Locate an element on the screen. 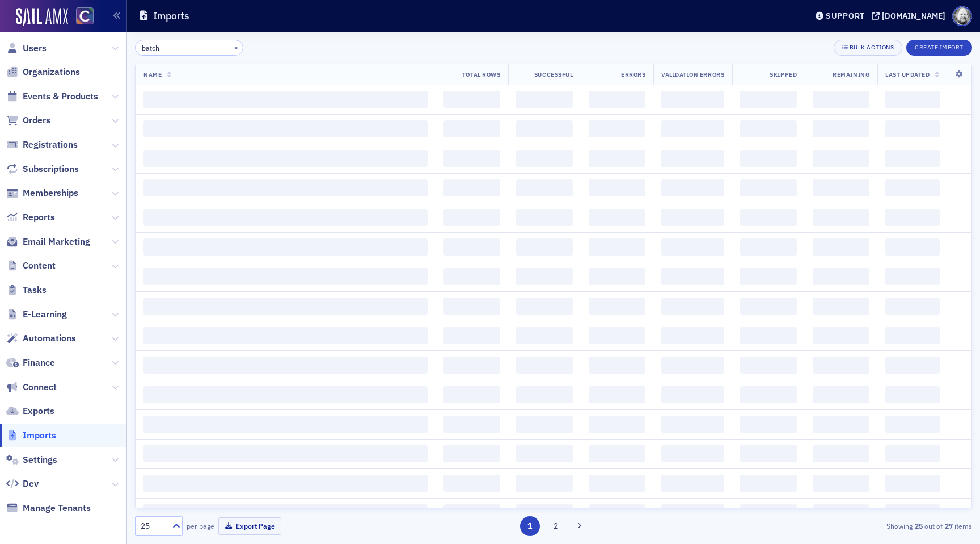 The image size is (980, 544). a: Subscriptions is located at coordinates (43, 169).